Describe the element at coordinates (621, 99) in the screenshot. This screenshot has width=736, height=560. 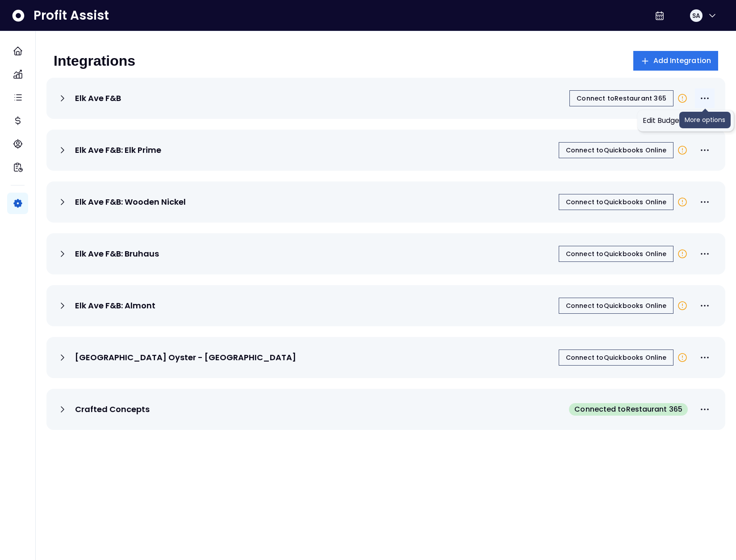
I see `button: Connect toRestaurant 365` at that location.